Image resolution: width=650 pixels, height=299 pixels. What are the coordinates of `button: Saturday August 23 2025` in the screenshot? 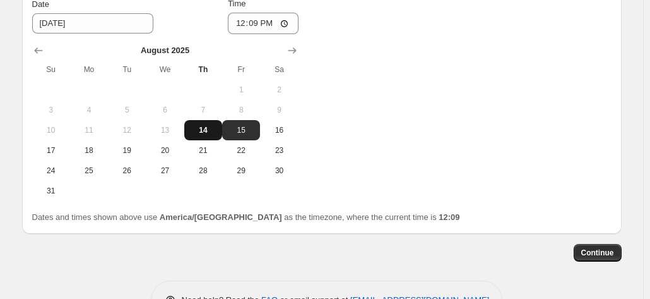 It's located at (279, 150).